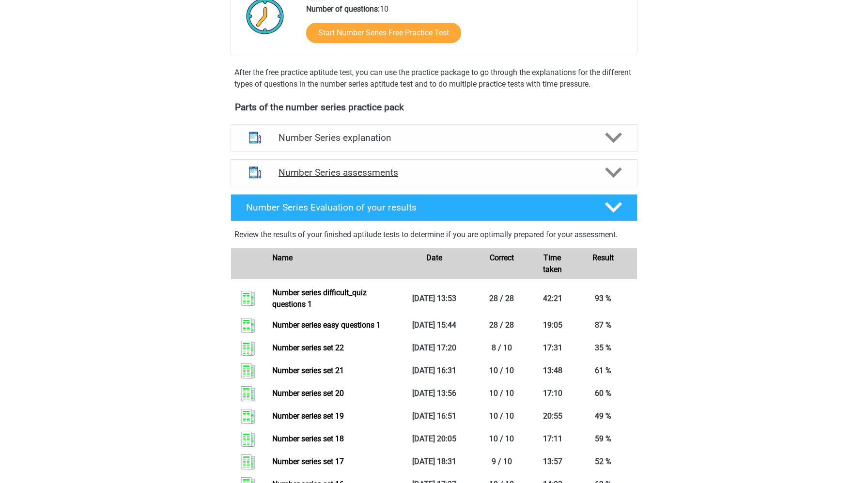 The height and width of the screenshot is (483, 868). I want to click on div: Date, so click(434, 264).